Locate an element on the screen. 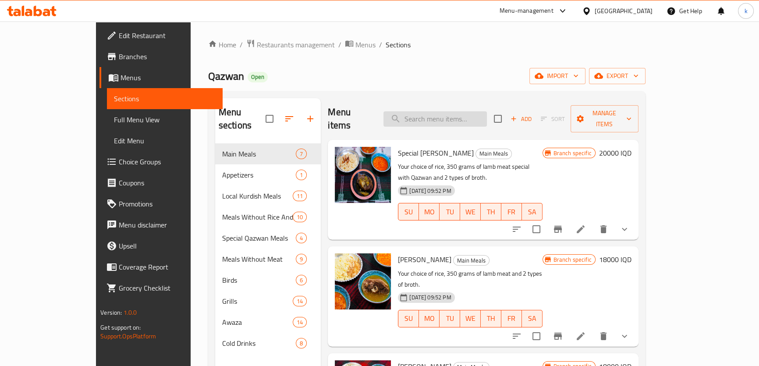 The height and width of the screenshot is (366, 759). h6: 20000 IQD is located at coordinates (616, 153).